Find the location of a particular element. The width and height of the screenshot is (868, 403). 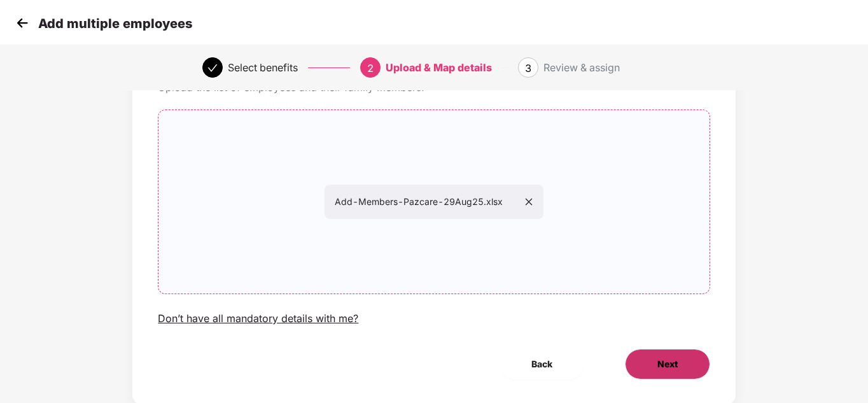

span: Add-Members-Pazcare-29Aug25.xlsx is located at coordinates (434, 201).